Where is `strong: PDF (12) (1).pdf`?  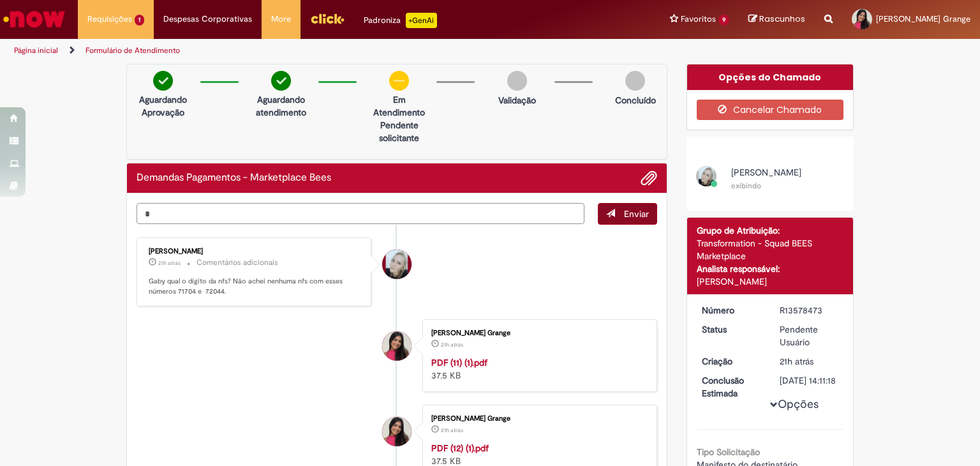 strong: PDF (12) (1).pdf is located at coordinates (460, 448).